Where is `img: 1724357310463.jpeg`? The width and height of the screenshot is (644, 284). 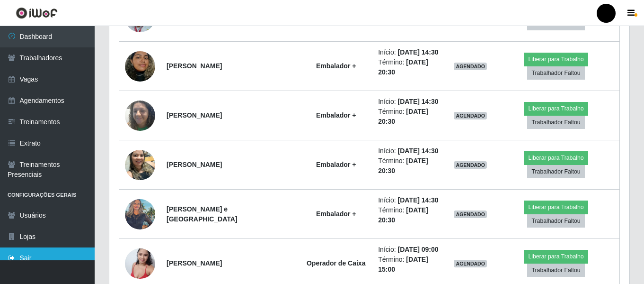 img: 1724357310463.jpeg is located at coordinates (140, 66).